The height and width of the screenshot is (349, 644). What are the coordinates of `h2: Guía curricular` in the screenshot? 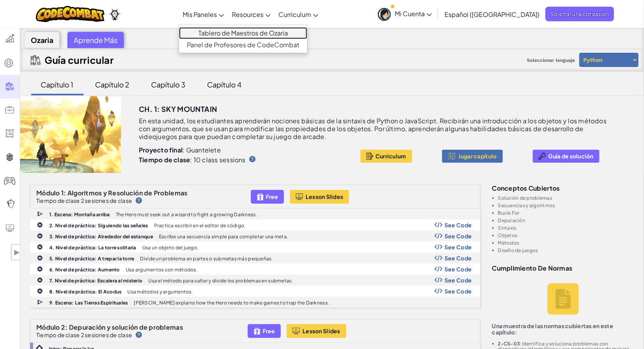 It's located at (79, 60).